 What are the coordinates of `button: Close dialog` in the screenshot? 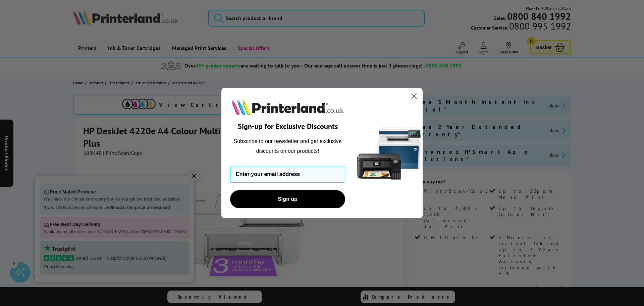 It's located at (414, 96).